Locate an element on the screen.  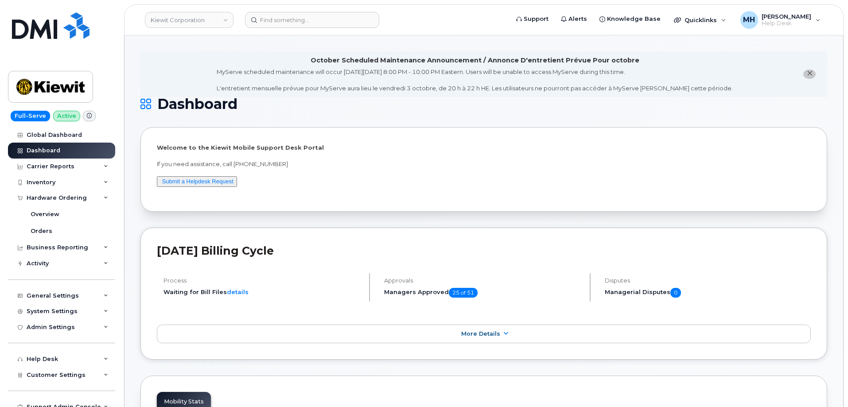
h4: Process is located at coordinates (262, 280).